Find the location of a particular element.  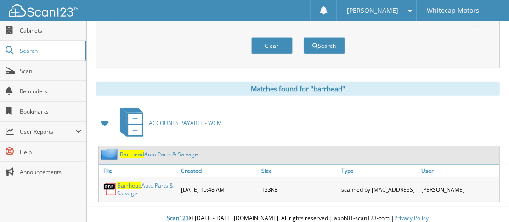

a: Type is located at coordinates (379, 170).